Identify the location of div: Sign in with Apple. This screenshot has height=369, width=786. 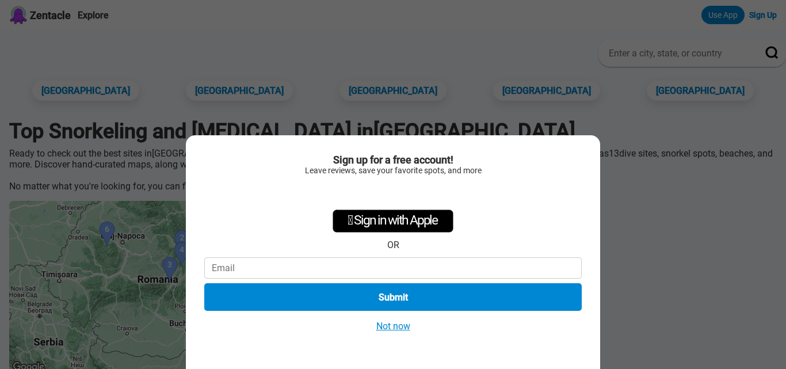
(393, 221).